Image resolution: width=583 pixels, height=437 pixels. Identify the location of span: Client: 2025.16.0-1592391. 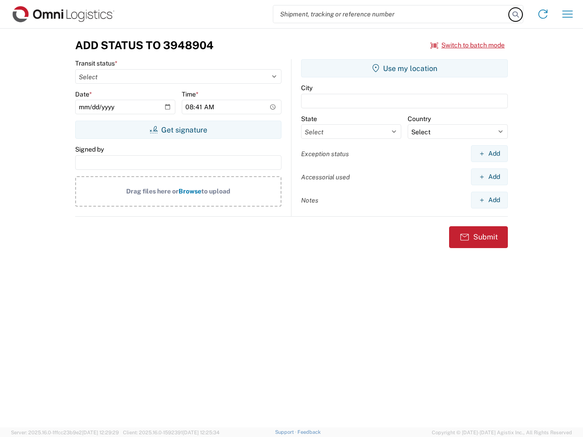
(171, 432).